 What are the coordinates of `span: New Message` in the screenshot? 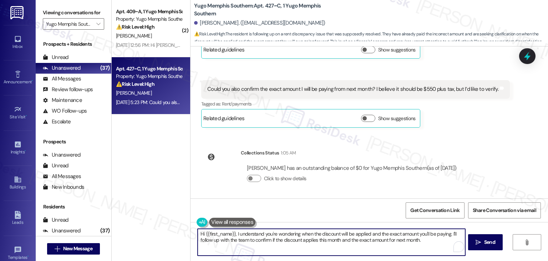 It's located at (78, 248).